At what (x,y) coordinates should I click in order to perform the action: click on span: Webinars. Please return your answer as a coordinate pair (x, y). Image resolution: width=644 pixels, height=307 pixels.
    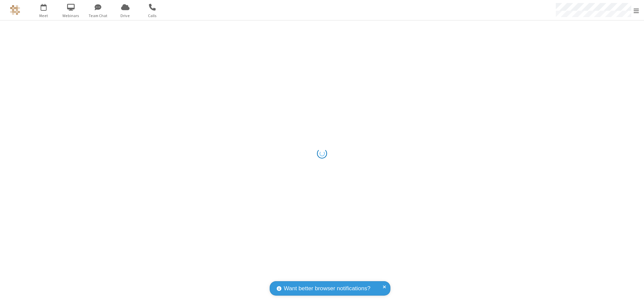
    Looking at the image, I should click on (71, 16).